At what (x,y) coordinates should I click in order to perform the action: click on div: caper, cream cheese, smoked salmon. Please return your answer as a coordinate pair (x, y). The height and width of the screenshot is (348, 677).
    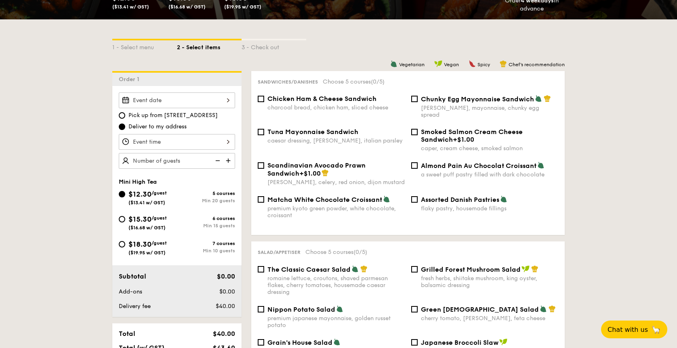
    Looking at the image, I should click on (490, 148).